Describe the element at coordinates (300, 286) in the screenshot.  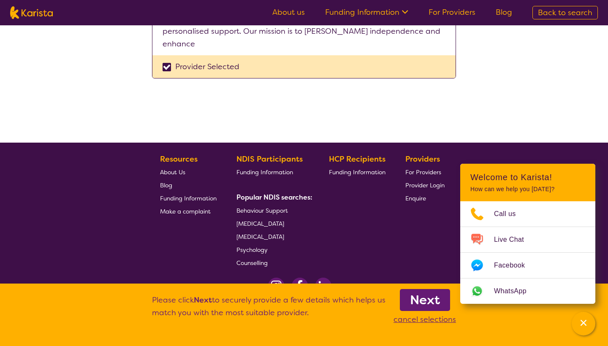
I see `img: Facebook` at that location.